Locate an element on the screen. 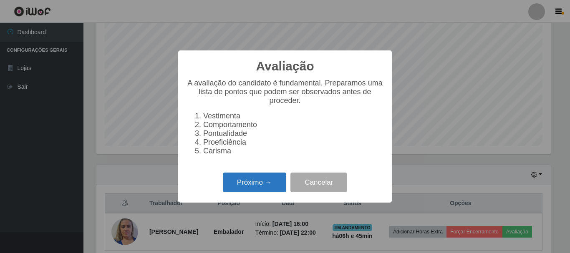 This screenshot has height=253, width=570. li: Proeficiência is located at coordinates (293, 142).